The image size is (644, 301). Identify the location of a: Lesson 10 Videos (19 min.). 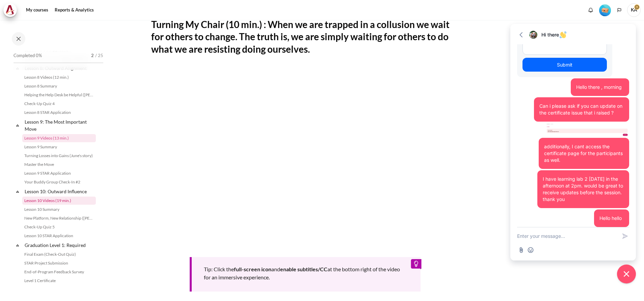
(59, 201).